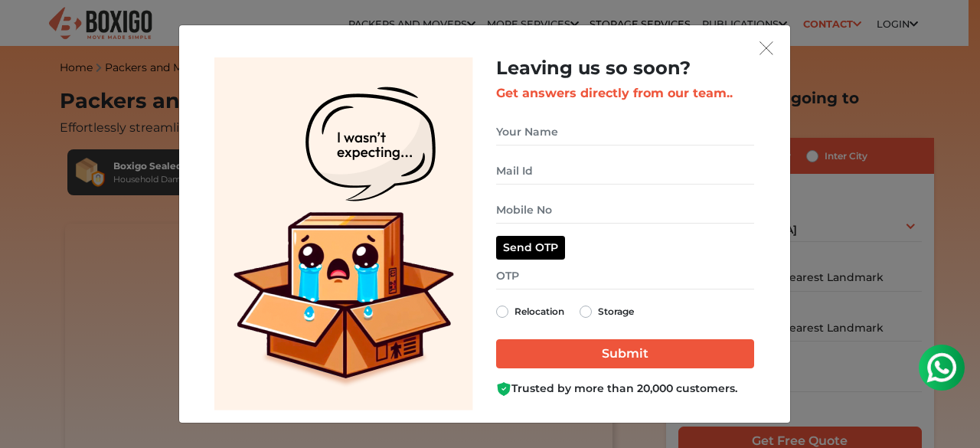  Describe the element at coordinates (625, 131) in the screenshot. I see `input: Your Name` at that location.